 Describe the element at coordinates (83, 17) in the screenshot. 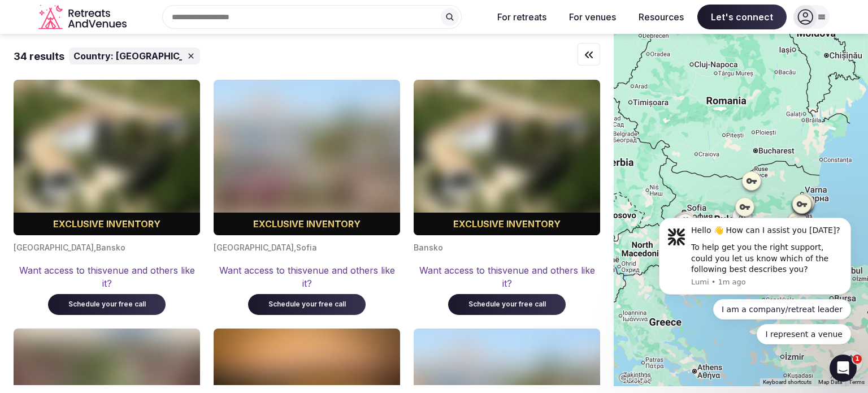

I see `a: Visit the homepage` at that location.